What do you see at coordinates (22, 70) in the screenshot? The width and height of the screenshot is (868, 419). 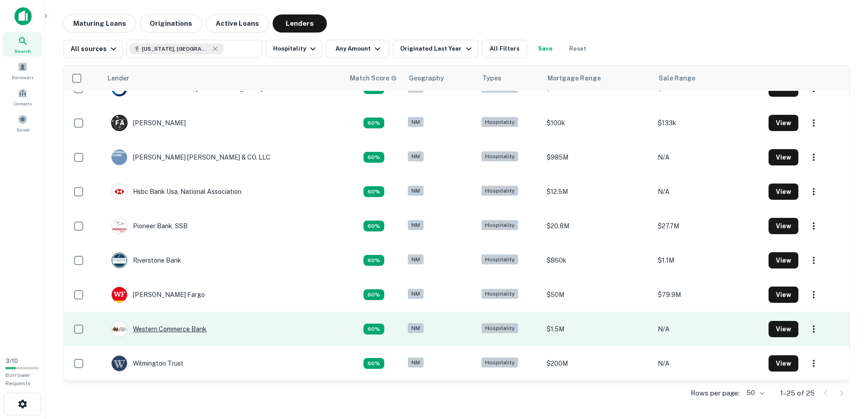 I see `a: Borrowers` at bounding box center [22, 70].